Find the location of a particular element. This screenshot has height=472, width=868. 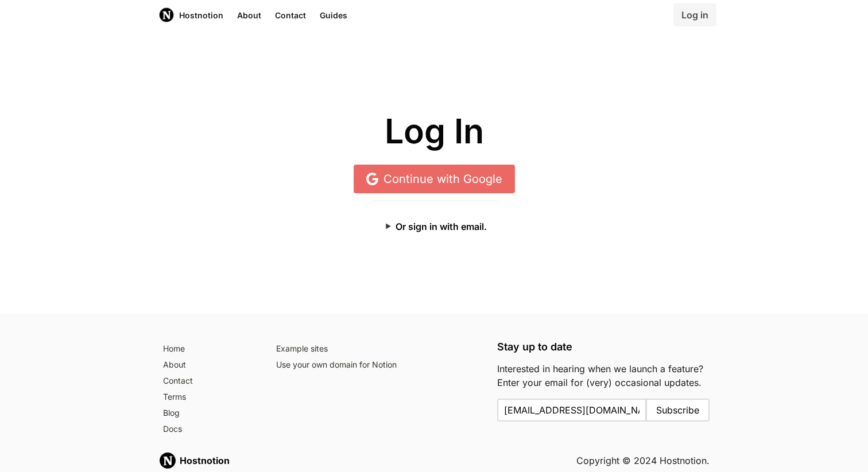

p: Interested in hearing when we launch a feature? Enter your email for (very) occasional updates. is located at coordinates (603, 375).